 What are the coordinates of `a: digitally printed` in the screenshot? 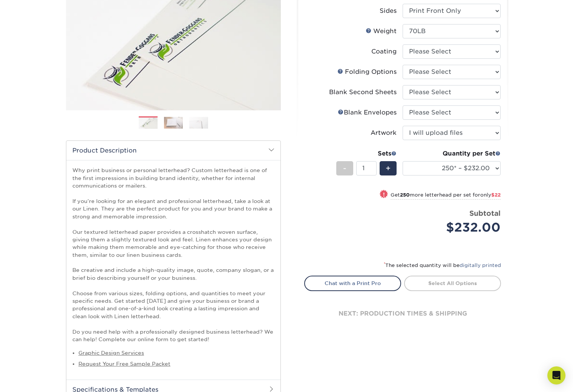 It's located at (480, 265).